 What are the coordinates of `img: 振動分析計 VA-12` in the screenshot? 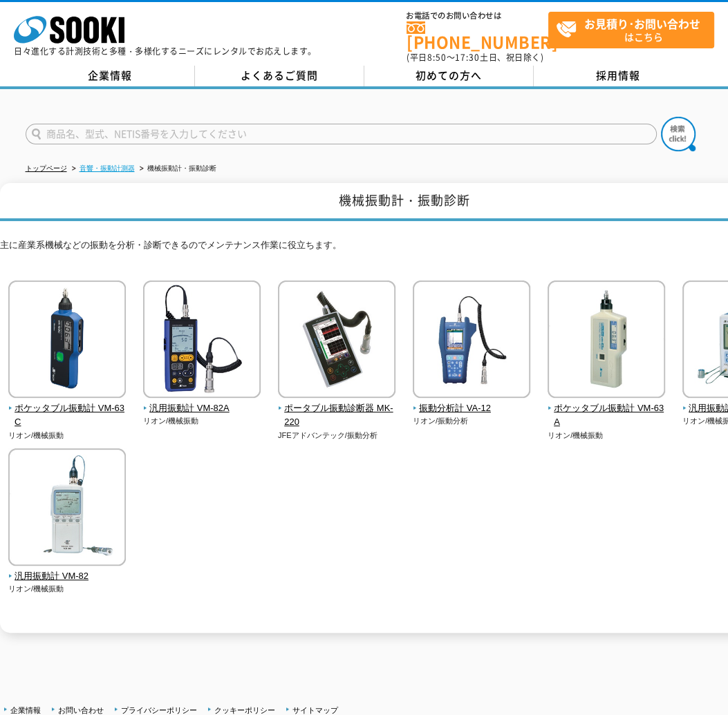 It's located at (472, 340).